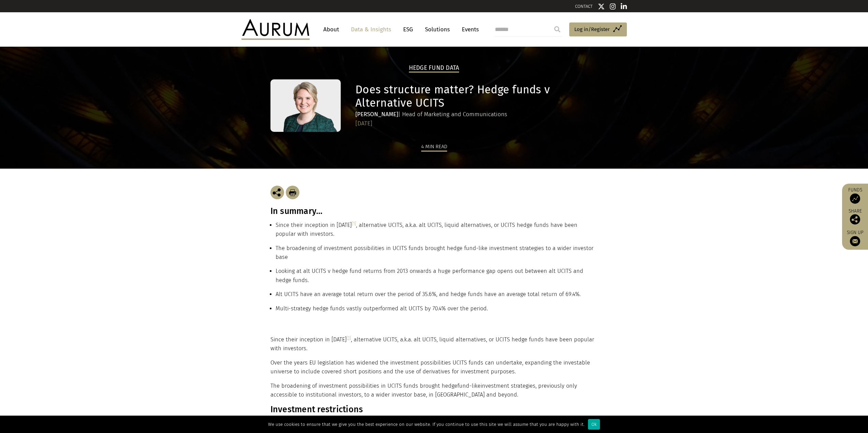 Image resolution: width=868 pixels, height=433 pixels. Describe the element at coordinates (436, 278) in the screenshot. I see `li: Looking at alt UCITS v hedge fund returns from 2013 onwards a huge performance gap opens out betw...` at that location.